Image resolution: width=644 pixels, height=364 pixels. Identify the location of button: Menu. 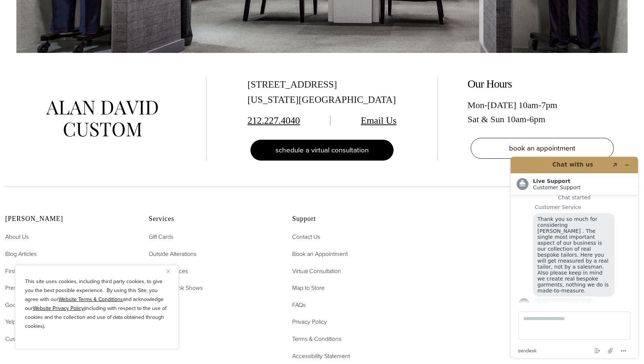
(119, 200).